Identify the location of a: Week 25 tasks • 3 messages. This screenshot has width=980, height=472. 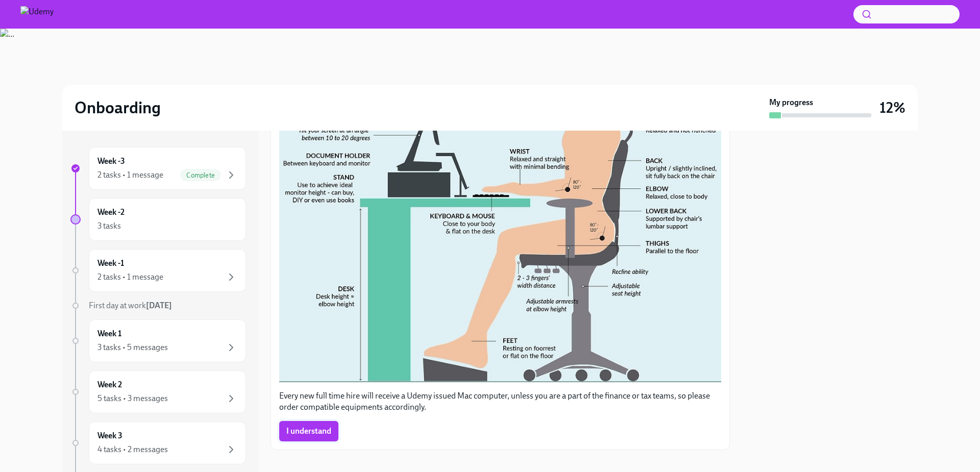
(158, 392).